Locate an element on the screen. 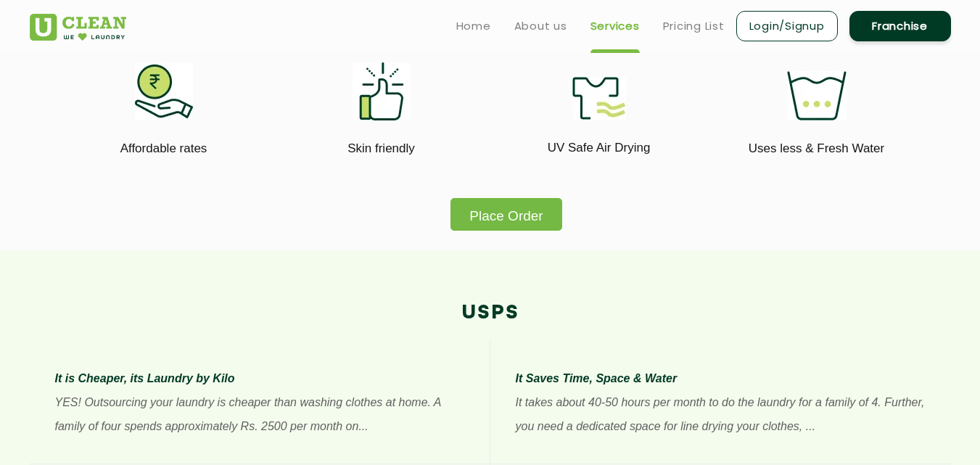 Image resolution: width=980 pixels, height=465 pixels. button: Place Order is located at coordinates (505, 214).